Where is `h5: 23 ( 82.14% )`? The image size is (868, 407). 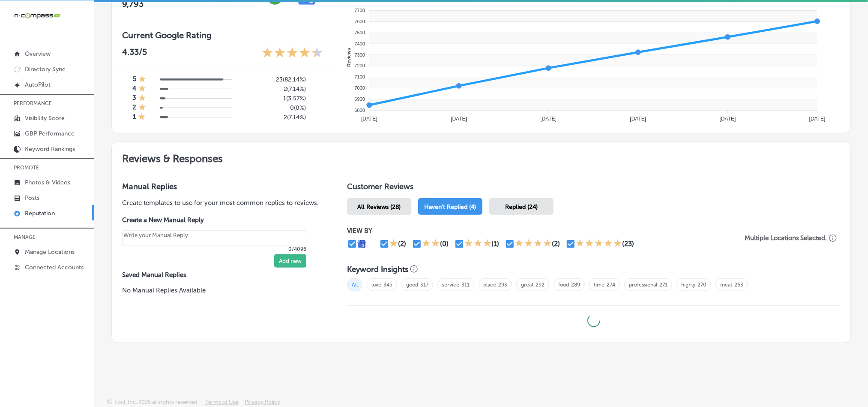
h5: 23 ( 82.14% ) is located at coordinates (277, 79).